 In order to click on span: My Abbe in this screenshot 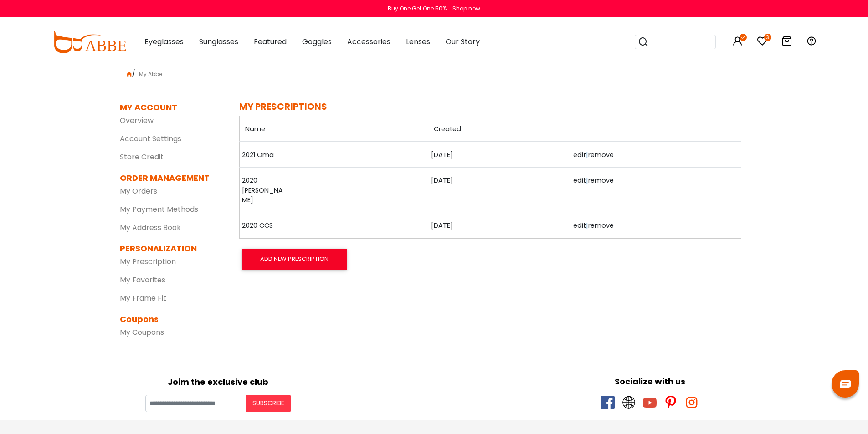, I will do `click(150, 74)`.